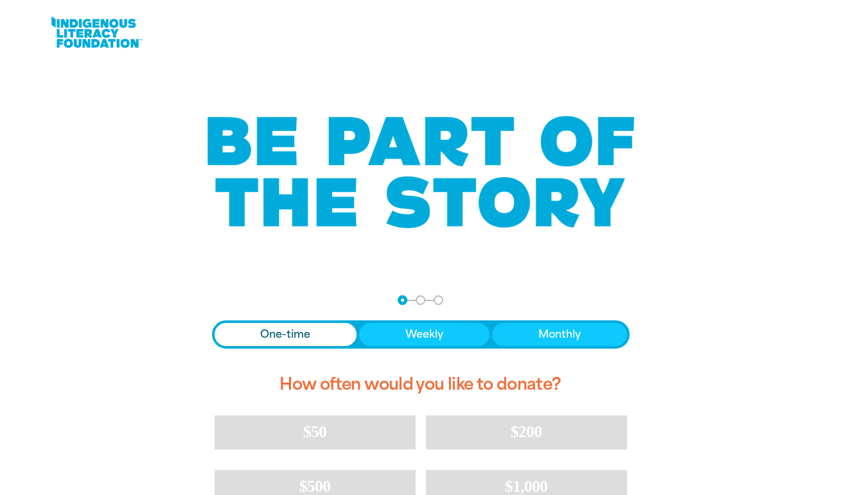  What do you see at coordinates (315, 432) in the screenshot?
I see `button: $50` at bounding box center [315, 432].